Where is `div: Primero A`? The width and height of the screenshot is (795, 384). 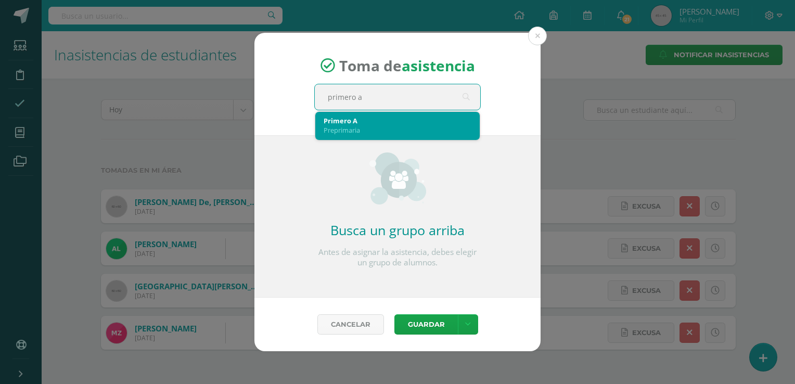
div: Primero A is located at coordinates (398, 121).